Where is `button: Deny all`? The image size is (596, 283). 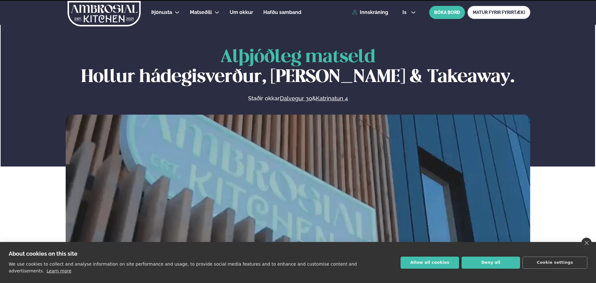 button: Deny all is located at coordinates (491, 263).